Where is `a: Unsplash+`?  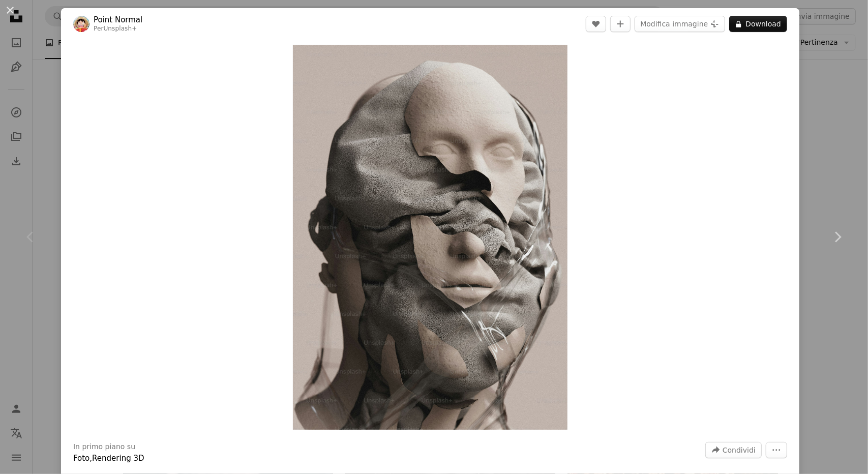
a: Unsplash+ is located at coordinates (120, 29).